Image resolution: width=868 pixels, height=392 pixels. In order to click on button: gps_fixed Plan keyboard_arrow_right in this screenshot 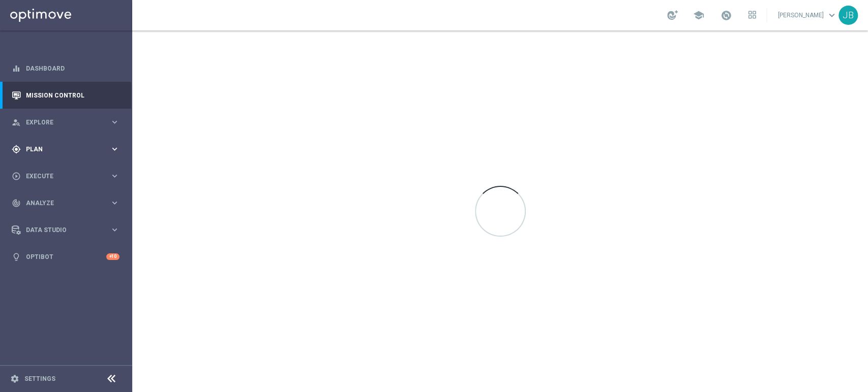, I will do `click(66, 149)`.